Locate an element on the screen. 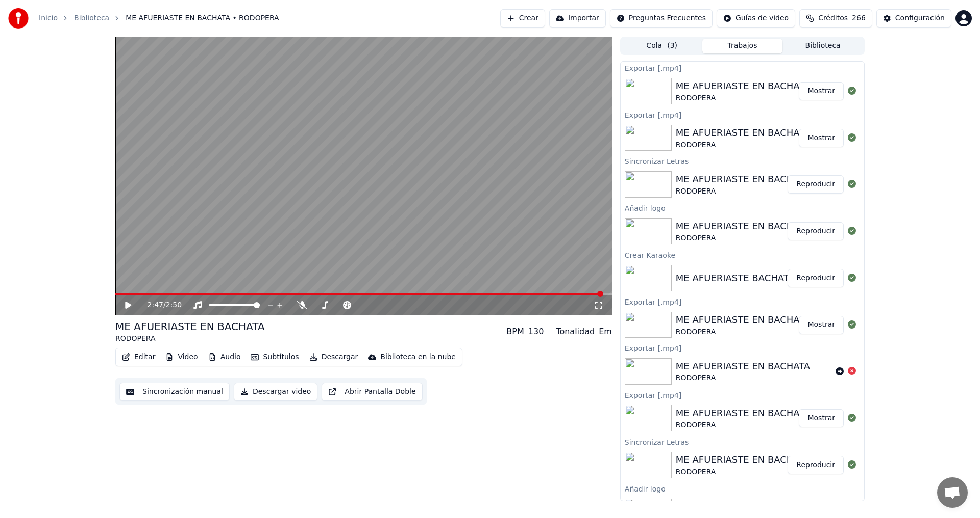 This screenshot has height=518, width=980. button: Subtítulos is located at coordinates (274, 357).